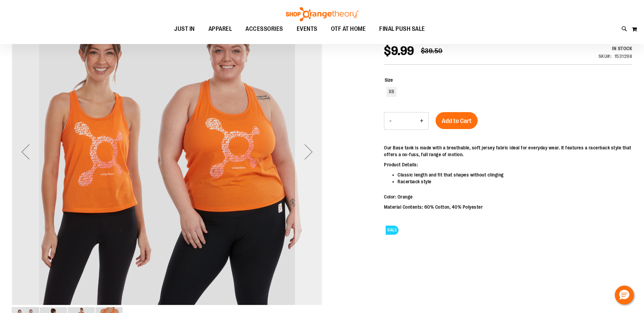 Image resolution: width=644 pixels, height=313 pixels. What do you see at coordinates (623, 56) in the screenshot?
I see `div: 1531298` at bounding box center [623, 56].